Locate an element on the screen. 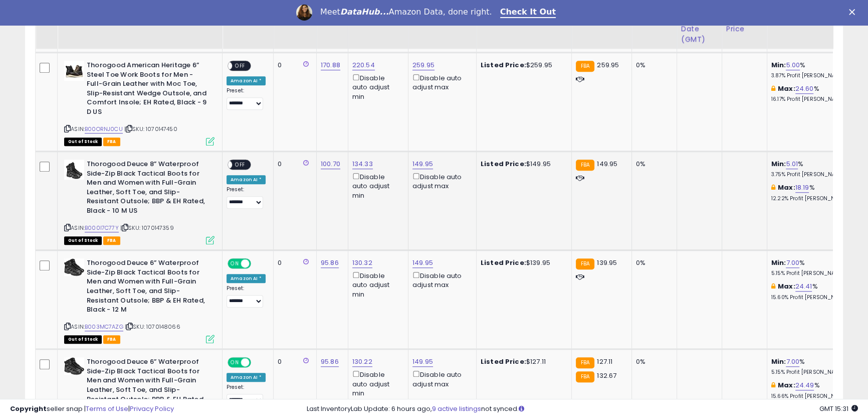 The image size is (868, 419). a: 170.88 is located at coordinates (331, 65).